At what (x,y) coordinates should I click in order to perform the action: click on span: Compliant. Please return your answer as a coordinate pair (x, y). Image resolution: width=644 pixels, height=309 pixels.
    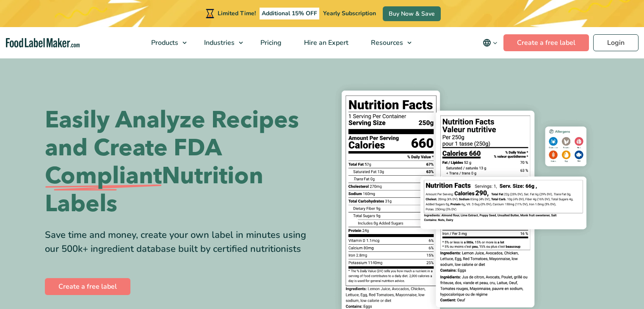
    Looking at the image, I should click on (103, 176).